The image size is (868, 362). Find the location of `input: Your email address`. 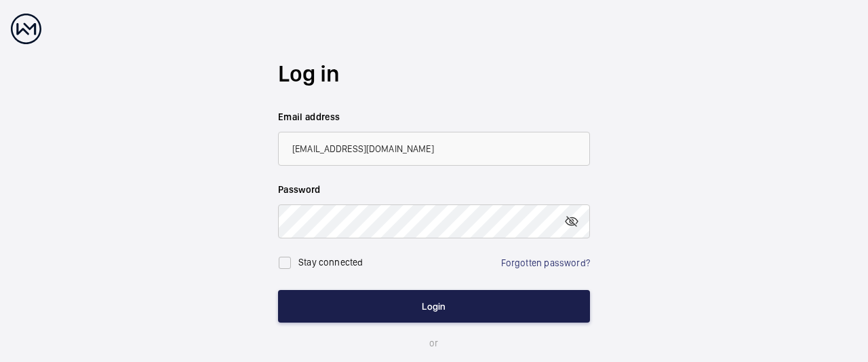

input: Your email address is located at coordinates (434, 149).